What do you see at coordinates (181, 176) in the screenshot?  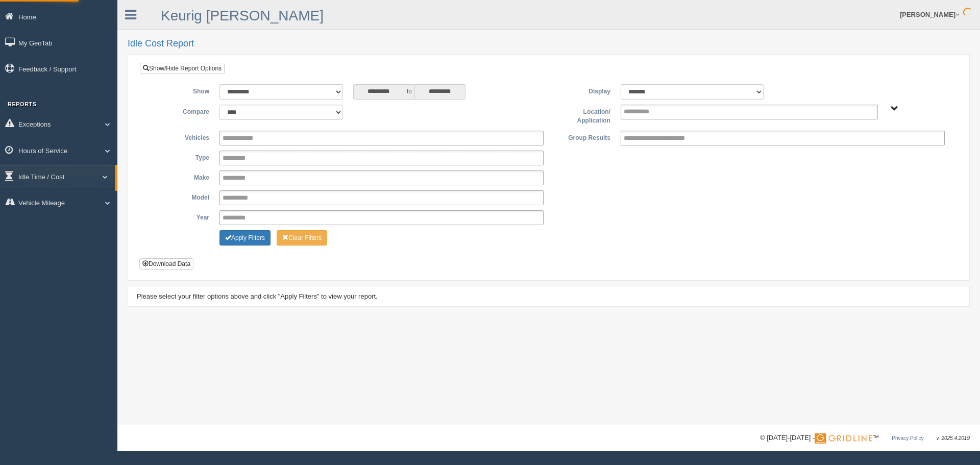 I see `label: Make` at bounding box center [181, 176].